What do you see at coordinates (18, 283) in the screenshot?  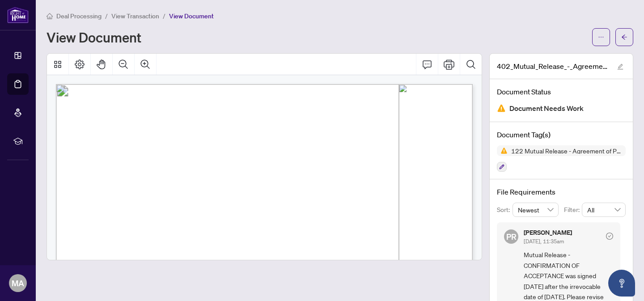 I see `span: MA` at bounding box center [18, 283].